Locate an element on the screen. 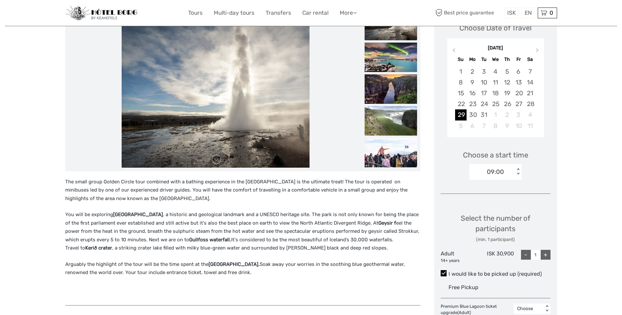 The height and width of the screenshot is (315, 622). div: Su is located at coordinates (461, 59).